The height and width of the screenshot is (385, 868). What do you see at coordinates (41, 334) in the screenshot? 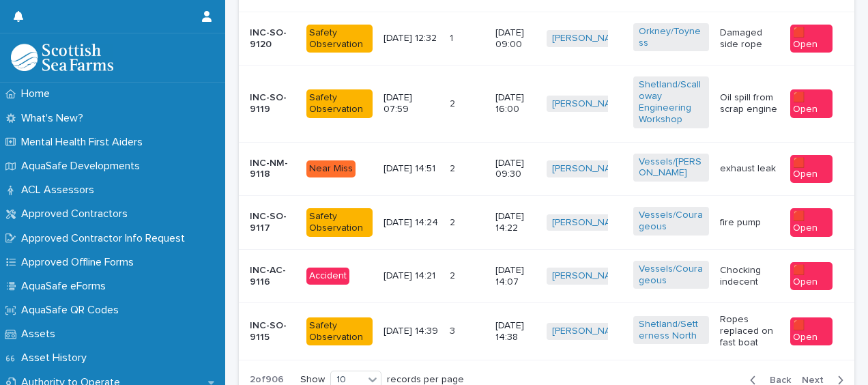
I see `p: Assets` at bounding box center [41, 334].